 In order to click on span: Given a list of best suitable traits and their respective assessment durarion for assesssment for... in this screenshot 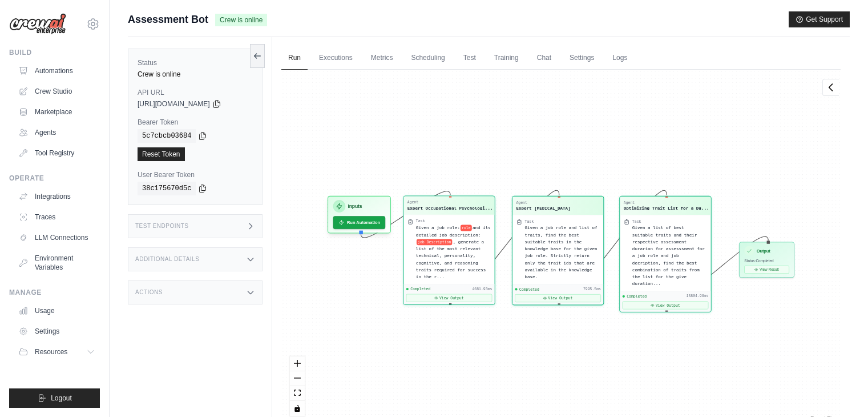, I will do `click(668, 255)`.